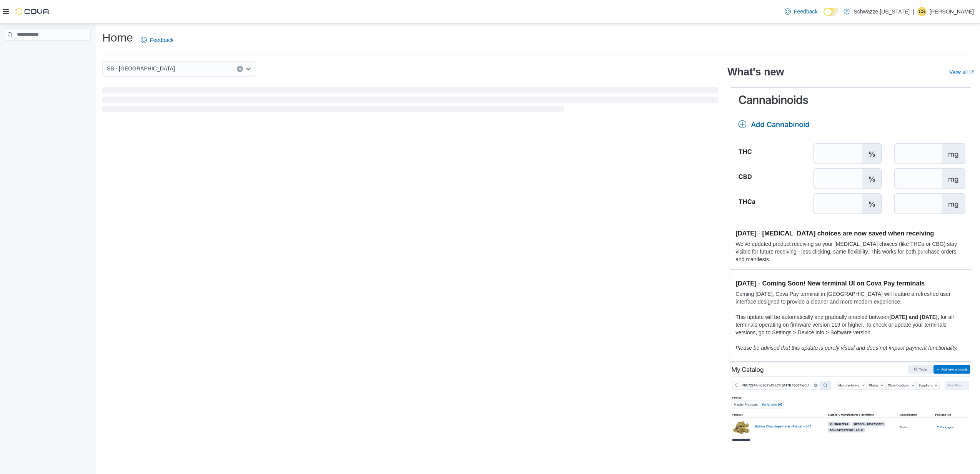  Describe the element at coordinates (47, 51) in the screenshot. I see `nav: Complex example` at that location.